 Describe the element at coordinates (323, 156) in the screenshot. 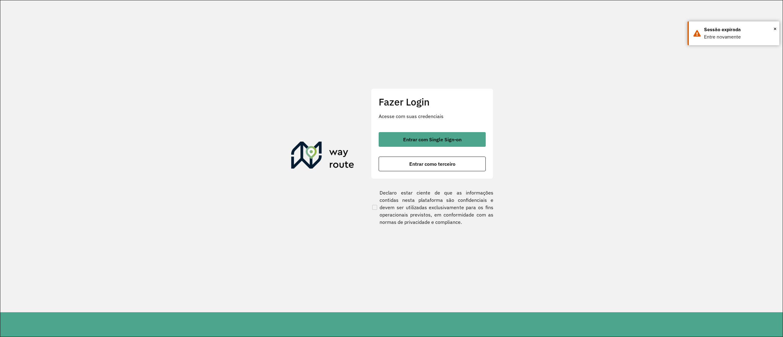

I see `img: Roteirizador AmbevTech` at that location.